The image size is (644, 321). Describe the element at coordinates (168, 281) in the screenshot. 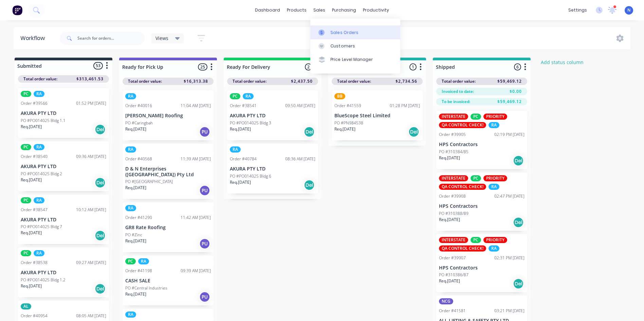

I see `p: CASH SALE` at that location.